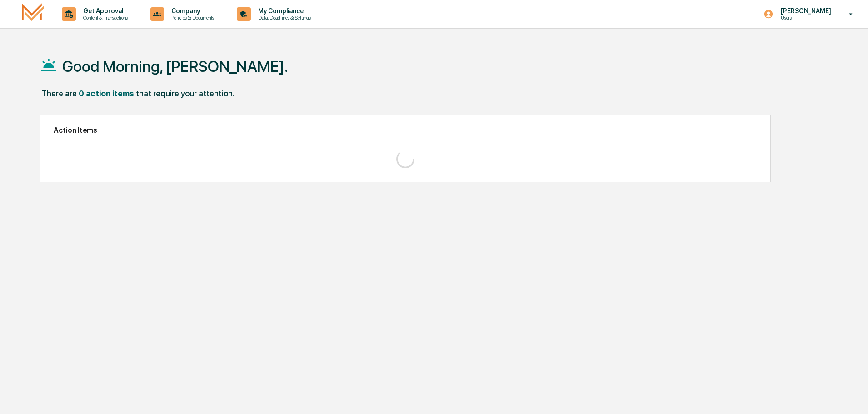 The width and height of the screenshot is (868, 414). Describe the element at coordinates (805, 17) in the screenshot. I see `p: Users` at that location.